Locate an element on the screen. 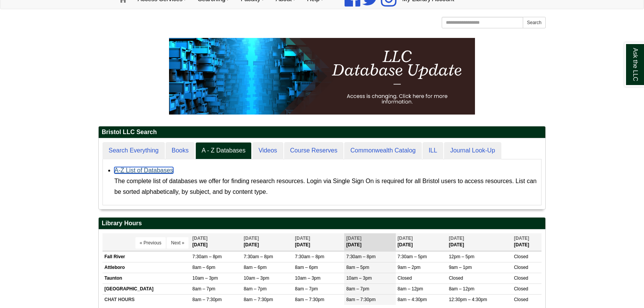 This screenshot has width=644, height=308. span: 12:30pm – 4:30pm is located at coordinates (468, 299).